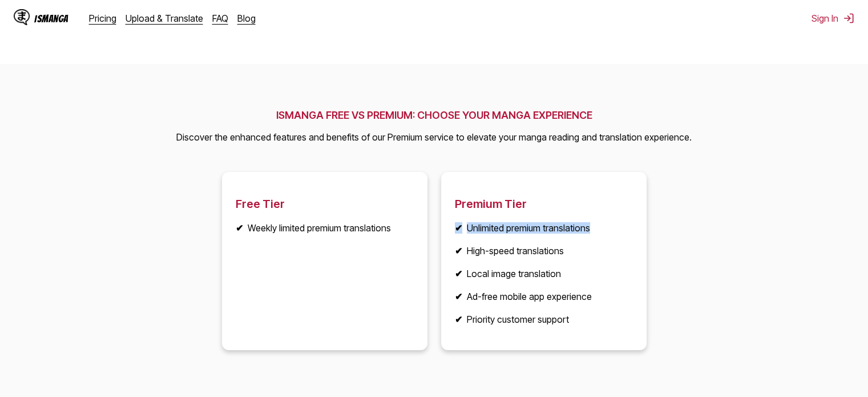 The image size is (868, 397). I want to click on a: FAQ, so click(220, 18).